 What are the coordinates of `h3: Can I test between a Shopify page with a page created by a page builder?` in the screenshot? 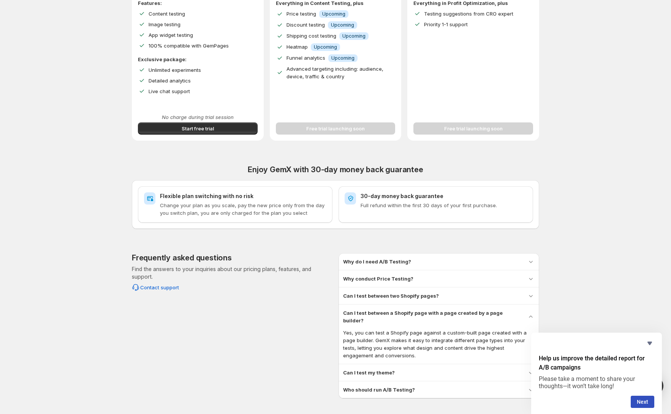 It's located at (432, 317).